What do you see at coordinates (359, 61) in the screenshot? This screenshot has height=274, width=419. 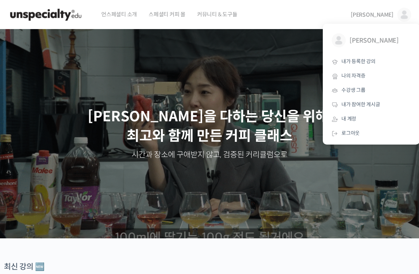 I see `span: 내가 등록한 강의` at bounding box center [359, 61].